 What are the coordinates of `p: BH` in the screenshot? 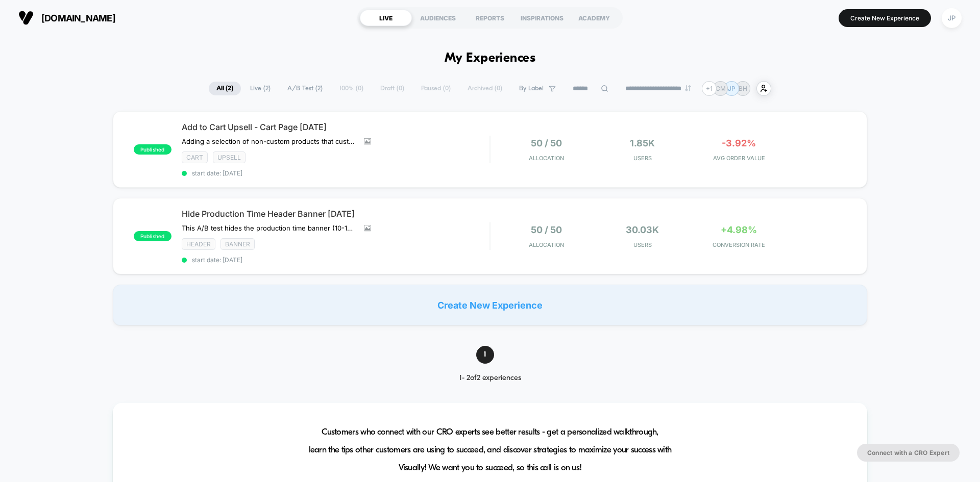 It's located at (743, 88).